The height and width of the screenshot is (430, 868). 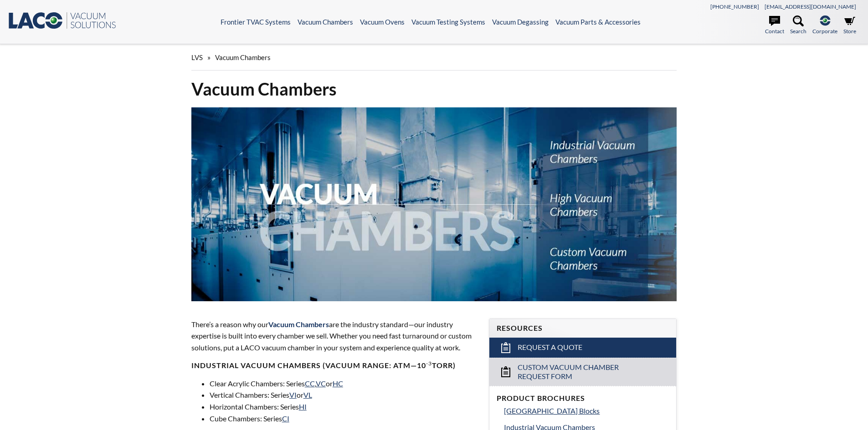 What do you see at coordinates (583, 399) in the screenshot?
I see `h4: Product Brochures` at bounding box center [583, 399].